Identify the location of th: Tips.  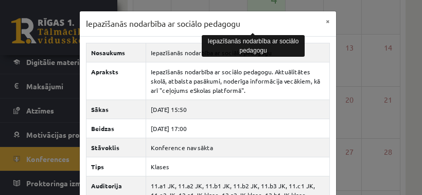
(116, 166).